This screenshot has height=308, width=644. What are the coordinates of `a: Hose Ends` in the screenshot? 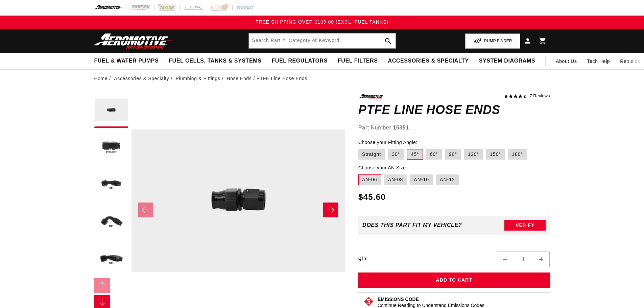 It's located at (239, 78).